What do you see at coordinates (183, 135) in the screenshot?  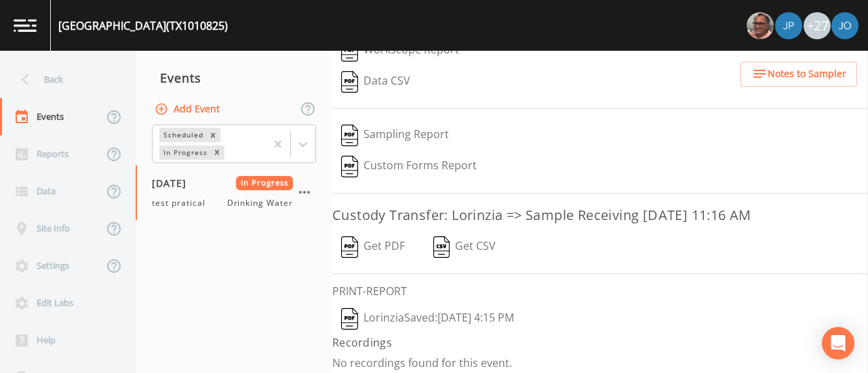 I see `div: Scheduled` at bounding box center [183, 135].